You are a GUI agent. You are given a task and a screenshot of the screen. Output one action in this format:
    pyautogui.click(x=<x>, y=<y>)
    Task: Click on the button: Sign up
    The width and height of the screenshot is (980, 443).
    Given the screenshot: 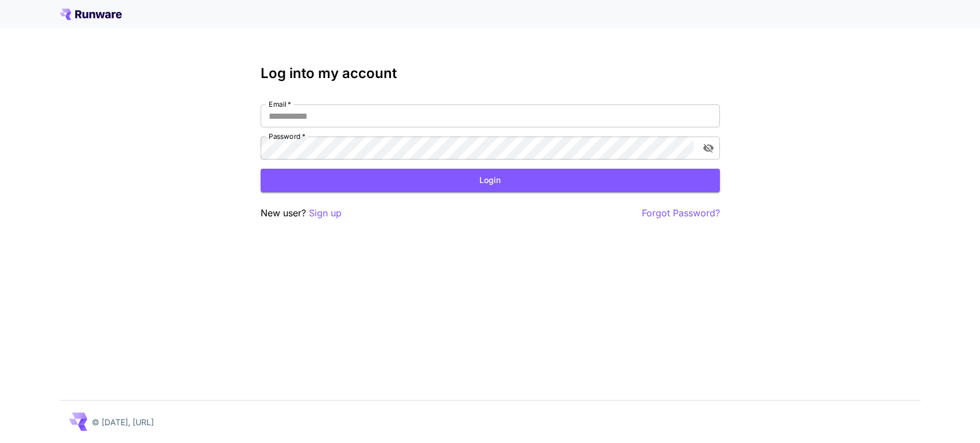 What is the action you would take?
    pyautogui.click(x=325, y=213)
    